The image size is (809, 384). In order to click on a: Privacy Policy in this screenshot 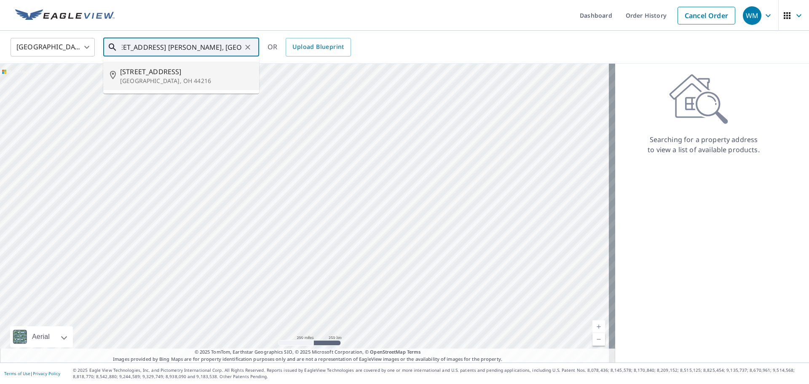, I will do `click(46, 373)`.